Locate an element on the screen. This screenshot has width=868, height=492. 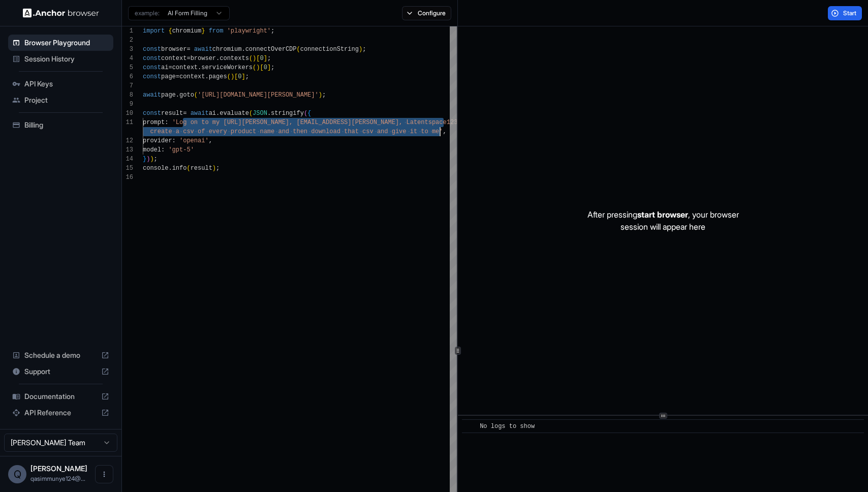
div: 7 is located at coordinates (128, 86).